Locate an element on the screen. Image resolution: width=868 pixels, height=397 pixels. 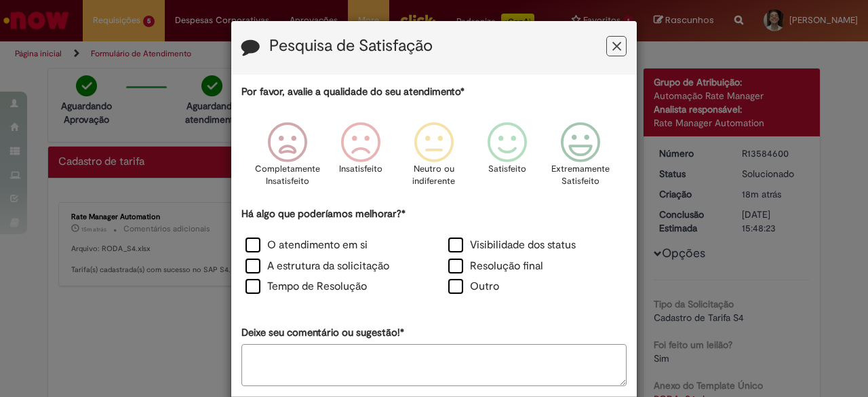
p: Neutro ou indiferente is located at coordinates (434, 175).